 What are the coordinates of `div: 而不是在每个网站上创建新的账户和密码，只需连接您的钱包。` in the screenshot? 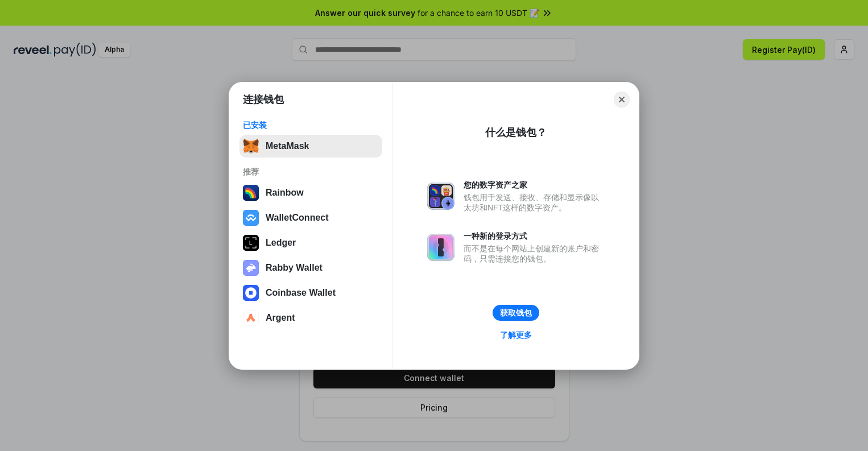 It's located at (535, 253).